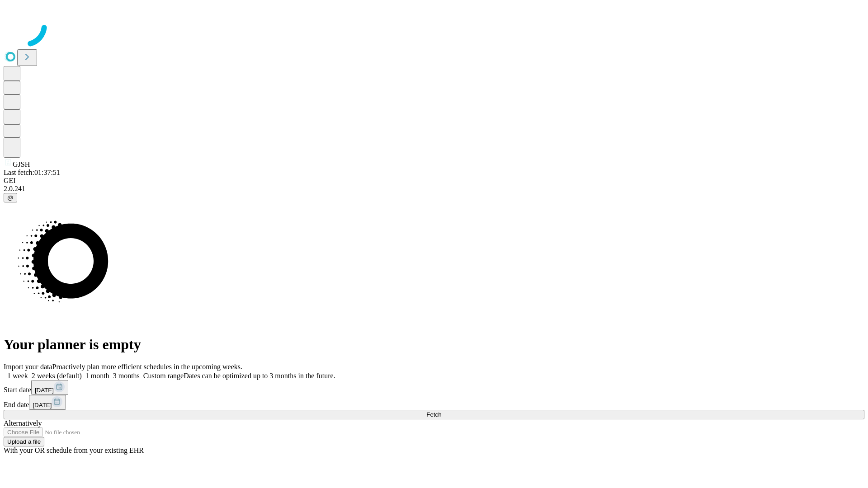 The height and width of the screenshot is (488, 868). What do you see at coordinates (148, 366) in the screenshot?
I see `span: Proactively plan more efficient schedules in the upcoming weeks.` at bounding box center [148, 366].